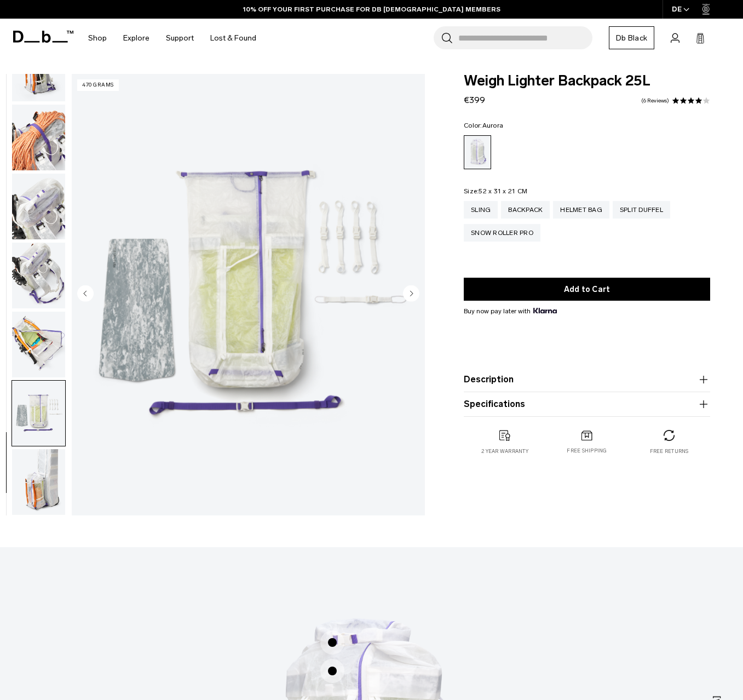 The height and width of the screenshot is (700, 743). What do you see at coordinates (98, 85) in the screenshot?
I see `p: 470 grams` at bounding box center [98, 85].